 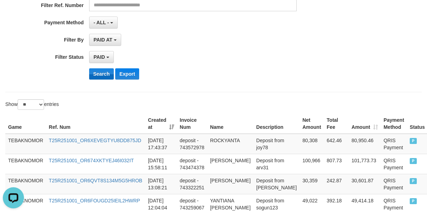 I want to click on td: 30,601.87, so click(x=365, y=184).